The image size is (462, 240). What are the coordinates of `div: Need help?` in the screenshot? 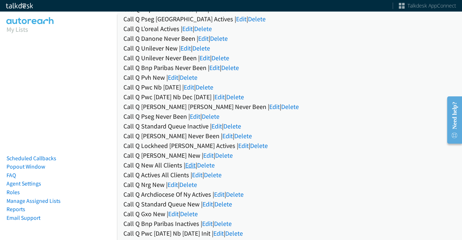 It's located at (13, 24).